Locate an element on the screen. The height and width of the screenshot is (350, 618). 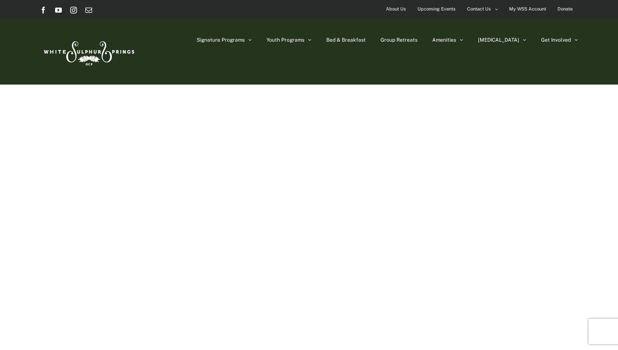
span: Youth Programs is located at coordinates (286, 40).